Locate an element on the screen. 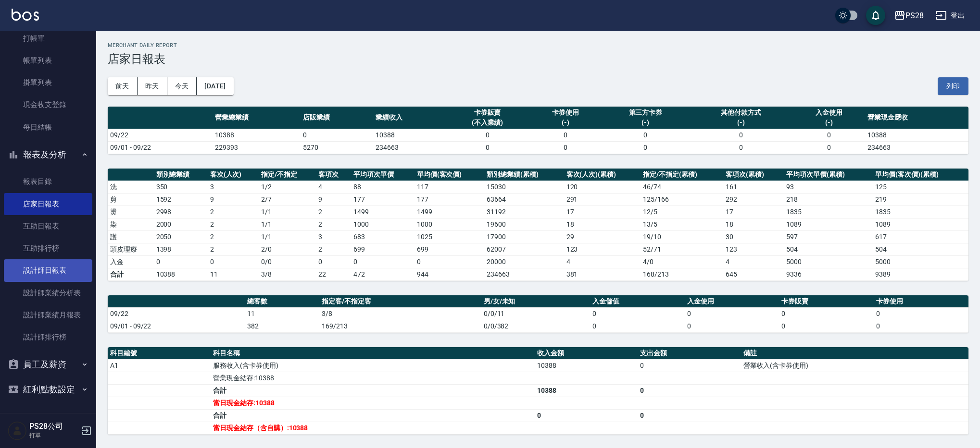 Image resolution: width=980 pixels, height=448 pixels. th: 卡券販賣 is located at coordinates (826, 302).